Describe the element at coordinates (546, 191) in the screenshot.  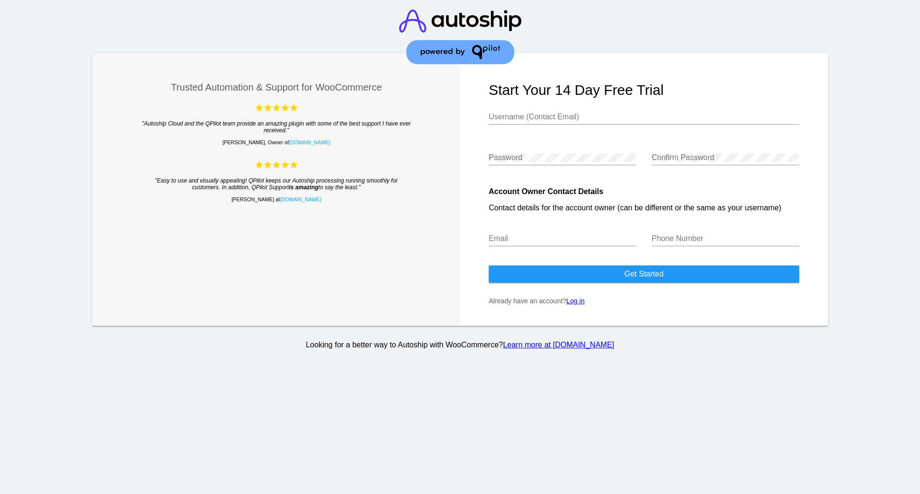
I see `strong: Account Owner Contact Details` at that location.